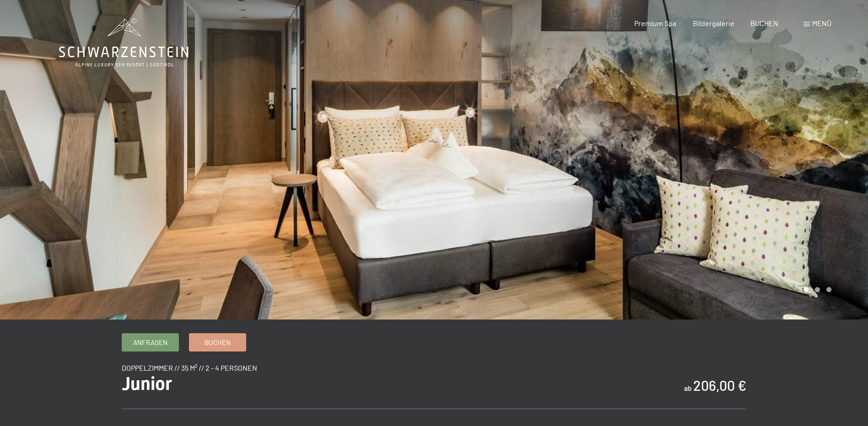  I want to click on span: Menü, so click(822, 23).